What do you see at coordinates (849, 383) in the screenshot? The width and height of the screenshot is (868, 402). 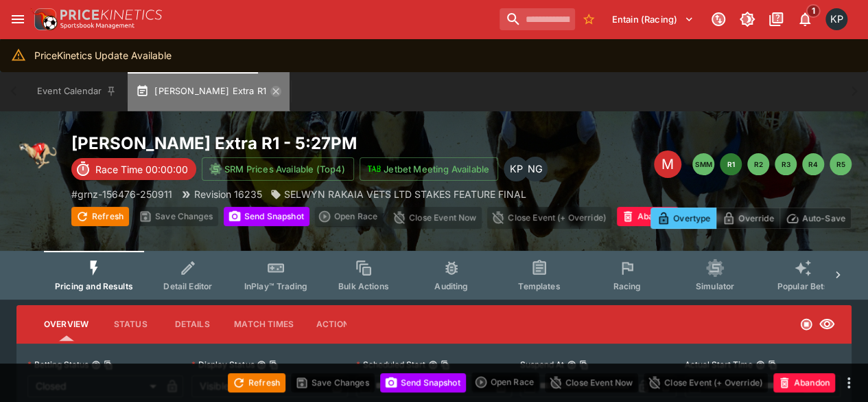 I see `button: more` at bounding box center [849, 383].